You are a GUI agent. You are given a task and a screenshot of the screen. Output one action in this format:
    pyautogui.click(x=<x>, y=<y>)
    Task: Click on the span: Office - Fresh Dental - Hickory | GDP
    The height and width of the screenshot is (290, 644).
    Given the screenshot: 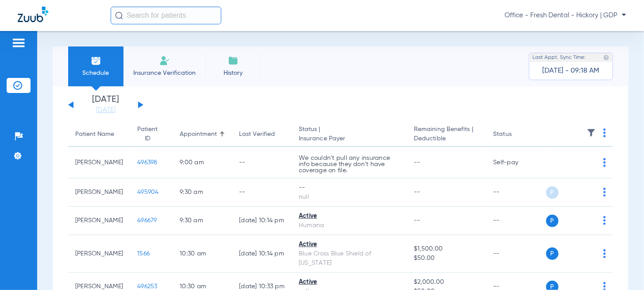 What is the action you would take?
    pyautogui.click(x=565, y=15)
    